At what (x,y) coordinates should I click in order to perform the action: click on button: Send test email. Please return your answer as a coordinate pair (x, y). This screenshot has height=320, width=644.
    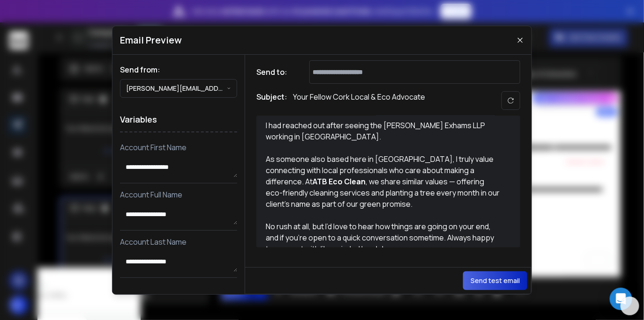
    Looking at the image, I should click on (494, 281).